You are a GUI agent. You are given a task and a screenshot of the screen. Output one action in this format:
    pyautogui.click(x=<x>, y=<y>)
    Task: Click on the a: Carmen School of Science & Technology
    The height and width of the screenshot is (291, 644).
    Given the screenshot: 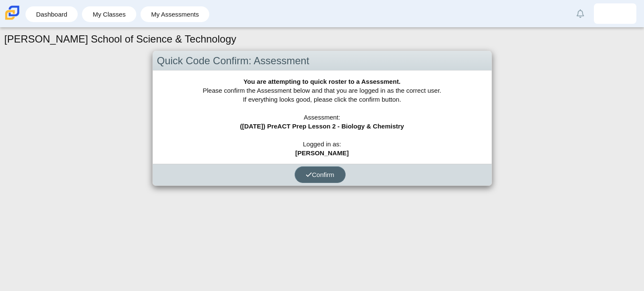 What is the action you would take?
    pyautogui.click(x=13, y=19)
    